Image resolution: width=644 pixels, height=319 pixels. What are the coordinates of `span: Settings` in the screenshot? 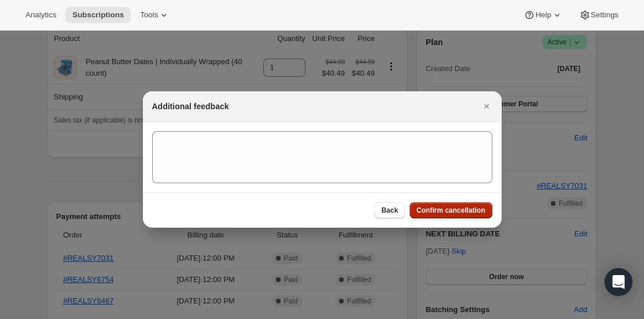 It's located at (605, 15).